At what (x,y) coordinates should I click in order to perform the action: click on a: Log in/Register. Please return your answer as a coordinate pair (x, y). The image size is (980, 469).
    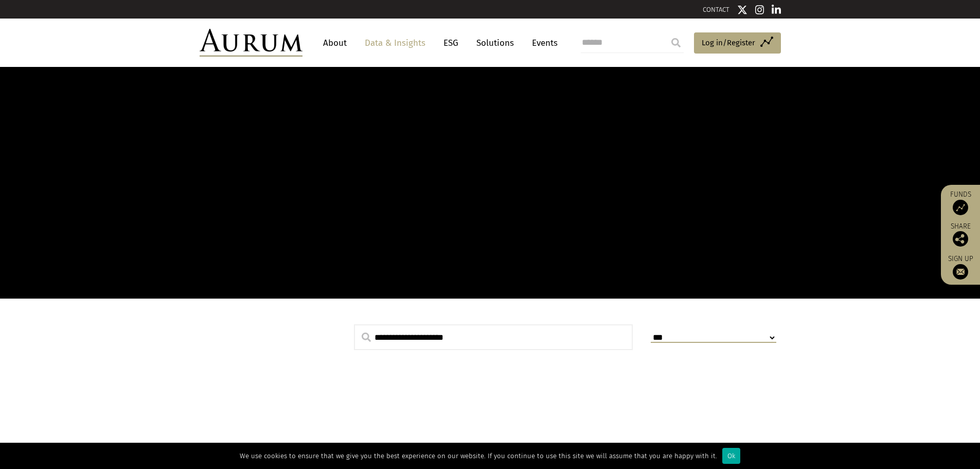
    Looking at the image, I should click on (737, 43).